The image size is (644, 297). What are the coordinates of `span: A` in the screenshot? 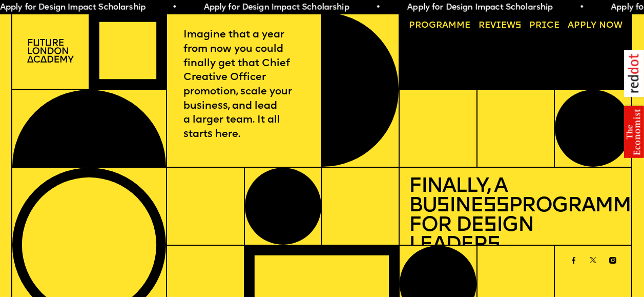 It's located at (571, 25).